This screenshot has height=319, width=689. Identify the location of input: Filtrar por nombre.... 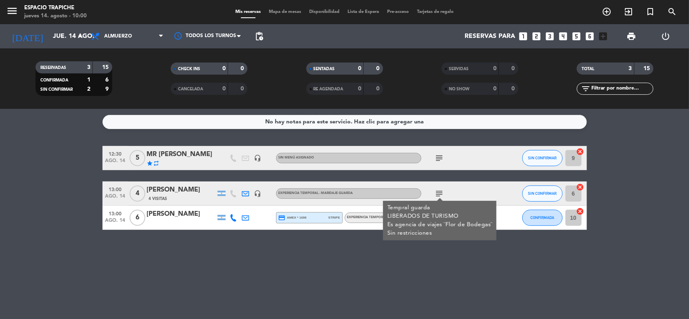
(622, 89).